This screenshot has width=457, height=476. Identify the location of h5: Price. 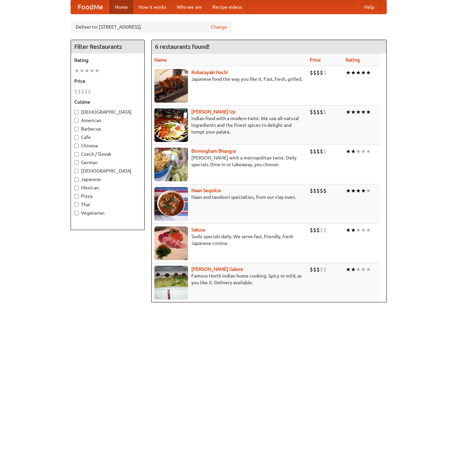
(107, 81).